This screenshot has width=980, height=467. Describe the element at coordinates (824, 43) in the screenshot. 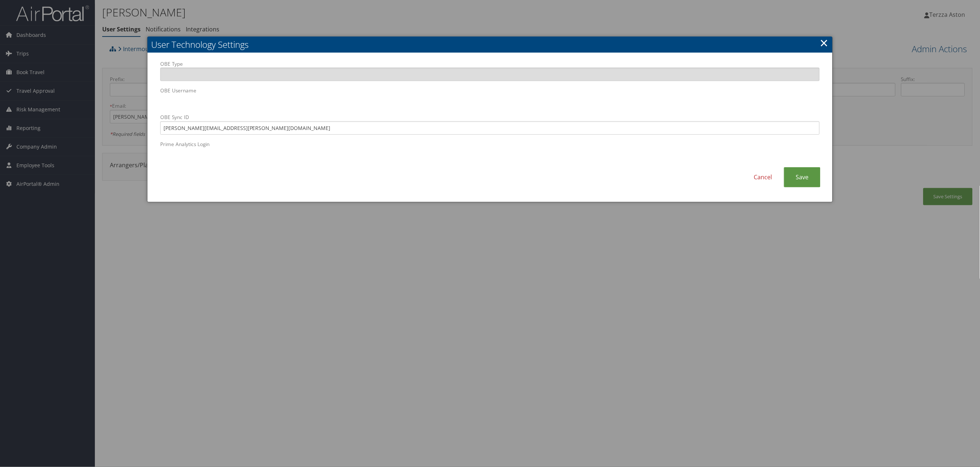

I see `a: Close` at that location.